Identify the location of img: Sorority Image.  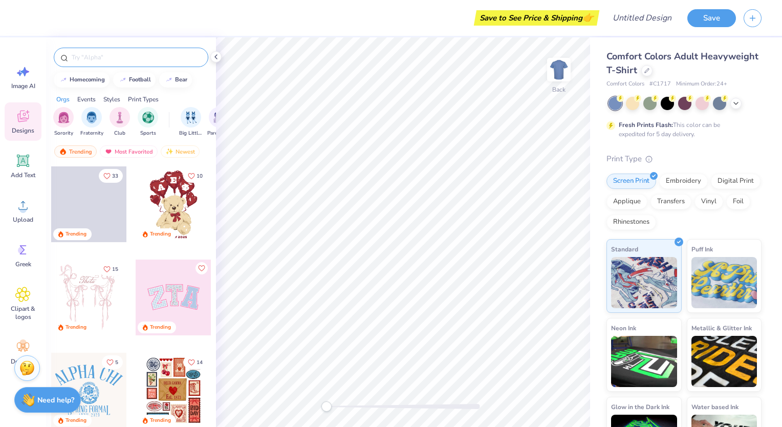
(63, 117).